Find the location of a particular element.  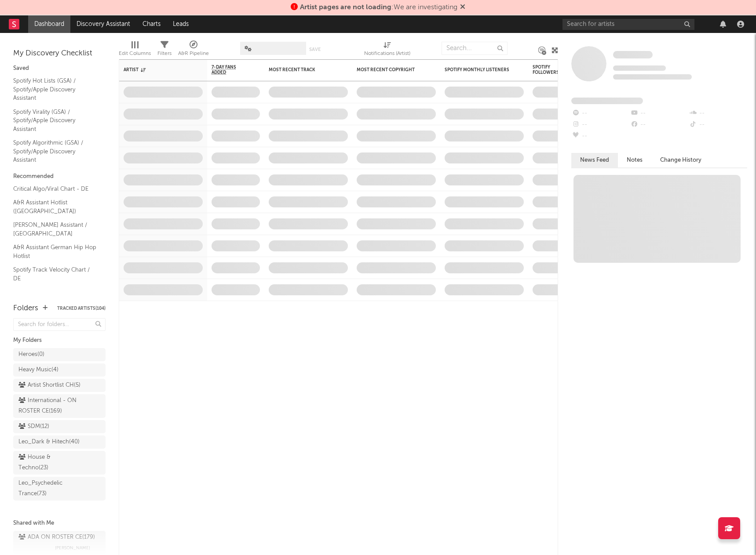

div: Saved is located at coordinates (59, 69).